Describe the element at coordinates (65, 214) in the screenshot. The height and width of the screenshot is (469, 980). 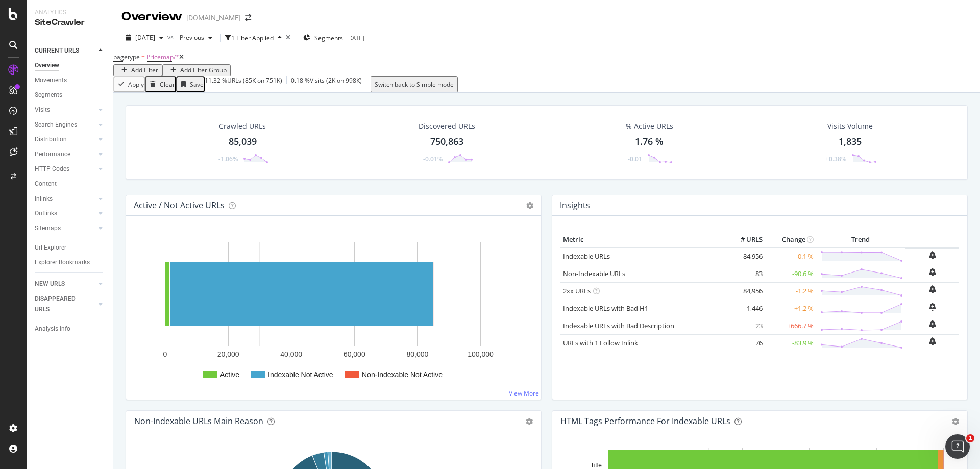
I see `a: Outlinks` at that location.